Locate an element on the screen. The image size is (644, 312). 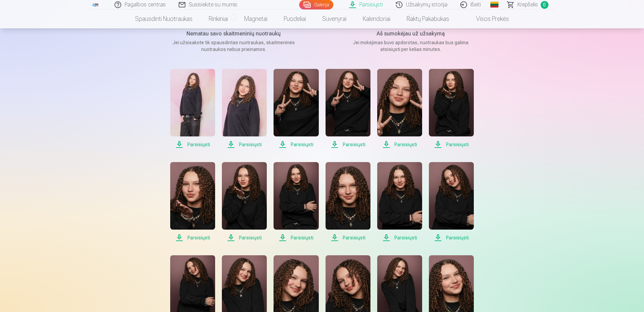
h5: Aš sumokėjau už užsakymą is located at coordinates (411, 34).